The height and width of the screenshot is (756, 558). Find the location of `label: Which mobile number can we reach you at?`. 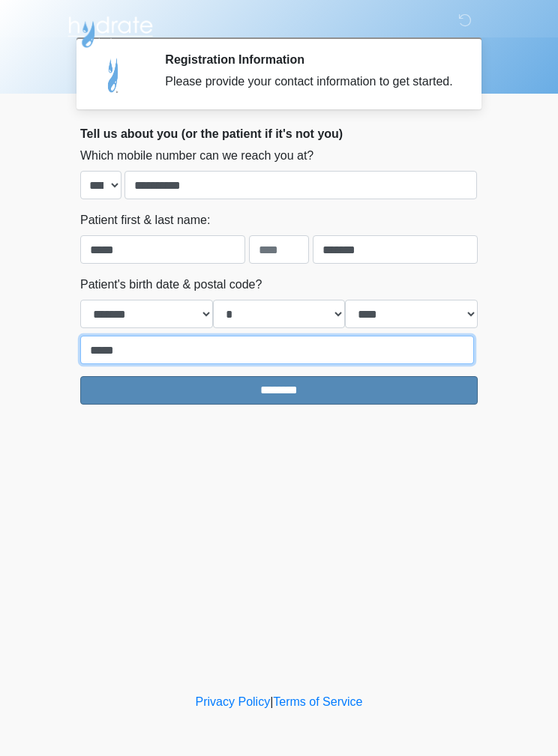

label: Which mobile number can we reach you at? is located at coordinates (197, 156).